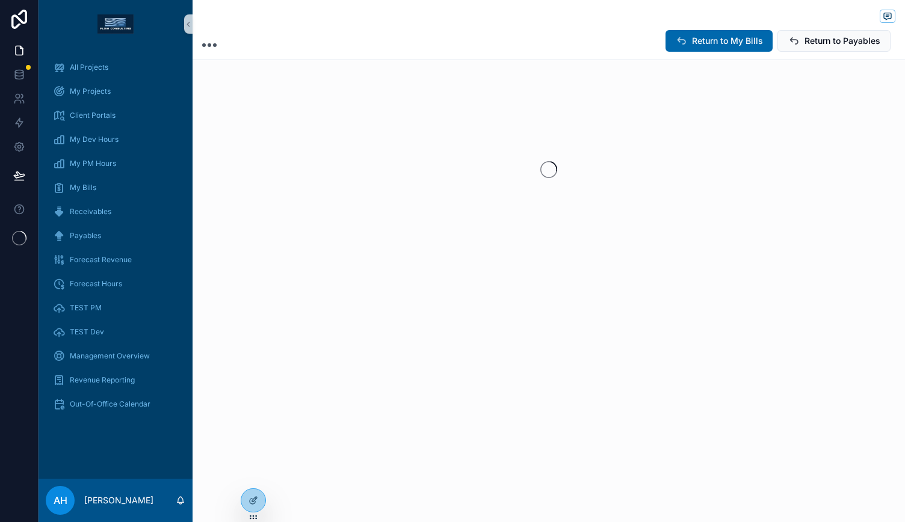  I want to click on span: Receivables, so click(90, 212).